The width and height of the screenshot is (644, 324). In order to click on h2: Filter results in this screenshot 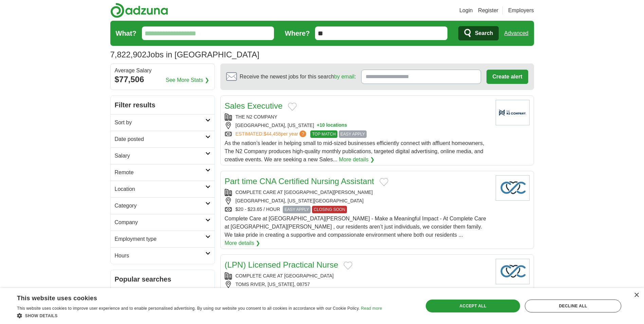, I will do `click(163, 105)`.